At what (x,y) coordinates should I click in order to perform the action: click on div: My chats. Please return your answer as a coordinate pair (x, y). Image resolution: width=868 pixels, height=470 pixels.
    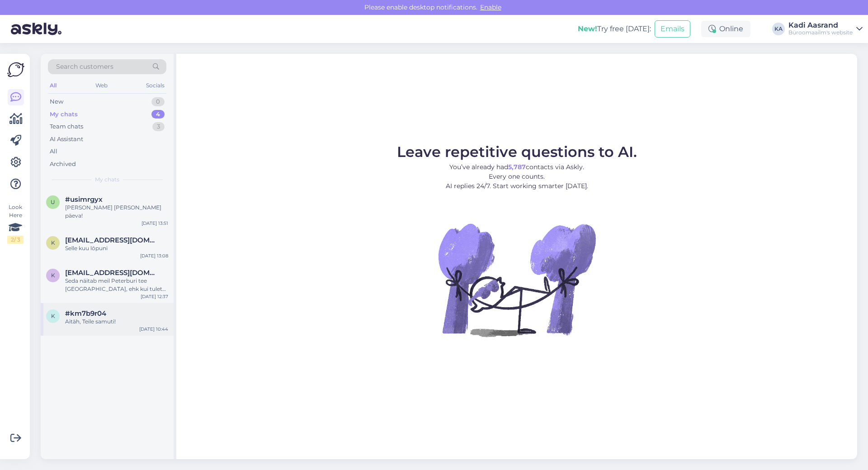
    Looking at the image, I should click on (64, 115).